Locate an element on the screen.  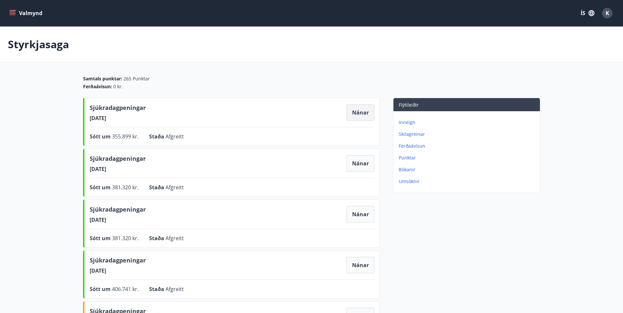
span: 0 kr. is located at coordinates (118, 87).